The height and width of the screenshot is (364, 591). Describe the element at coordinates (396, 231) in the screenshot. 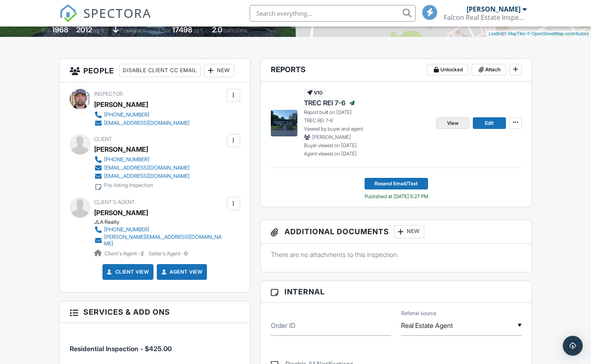

I see `h3: Additional Documents` at that location.